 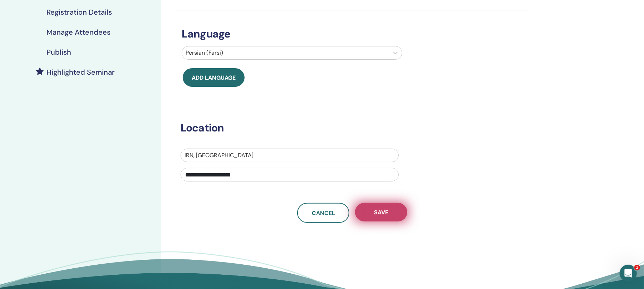 I want to click on a: Cancel, so click(x=323, y=214).